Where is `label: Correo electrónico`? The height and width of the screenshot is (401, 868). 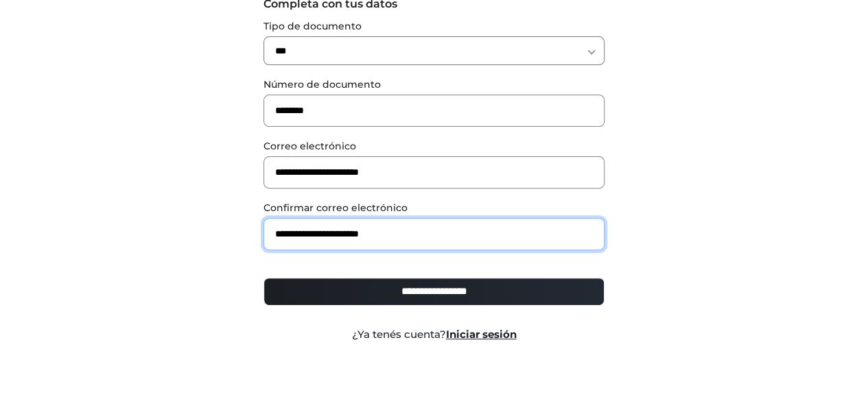
label: Correo electrónico is located at coordinates (433, 146).